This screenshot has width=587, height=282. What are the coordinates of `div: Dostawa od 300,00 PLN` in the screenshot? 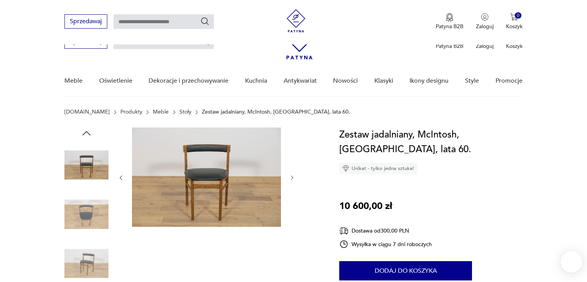 It's located at (385, 230).